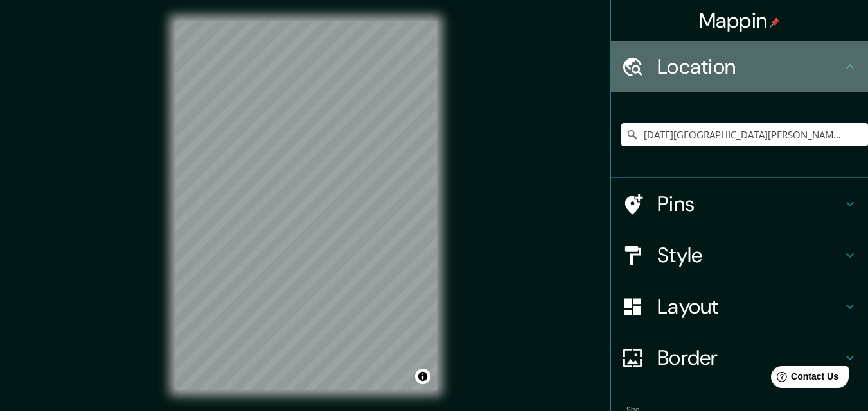 The width and height of the screenshot is (868, 411). I want to click on img: pin-icon.png, so click(775, 22).